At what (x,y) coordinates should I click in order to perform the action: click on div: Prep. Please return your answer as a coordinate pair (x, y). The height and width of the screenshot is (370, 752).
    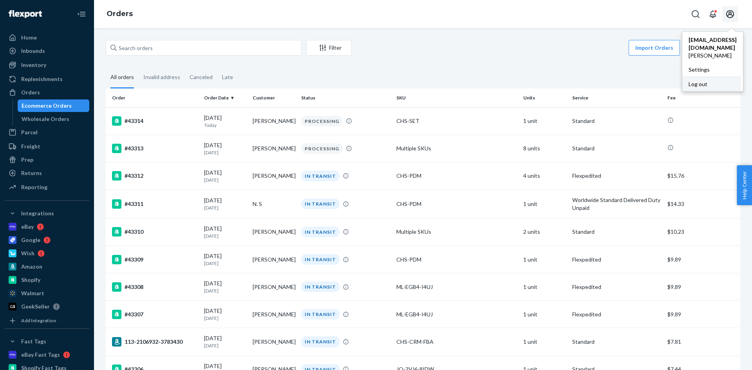
    Looking at the image, I should click on (27, 160).